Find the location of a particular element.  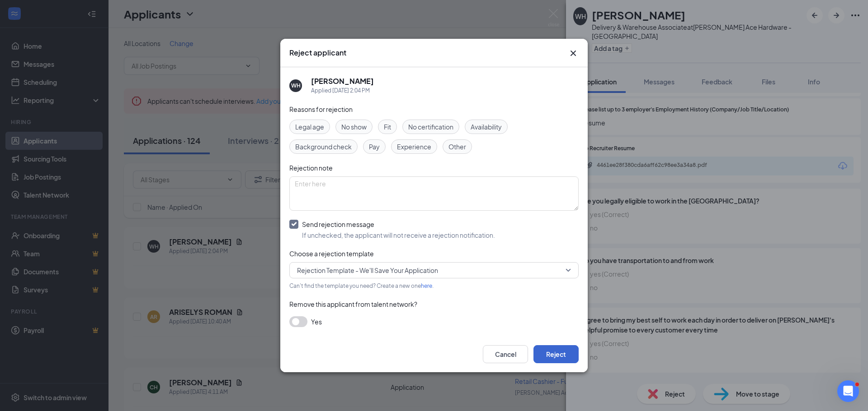

span: Fit is located at coordinates (387, 127).